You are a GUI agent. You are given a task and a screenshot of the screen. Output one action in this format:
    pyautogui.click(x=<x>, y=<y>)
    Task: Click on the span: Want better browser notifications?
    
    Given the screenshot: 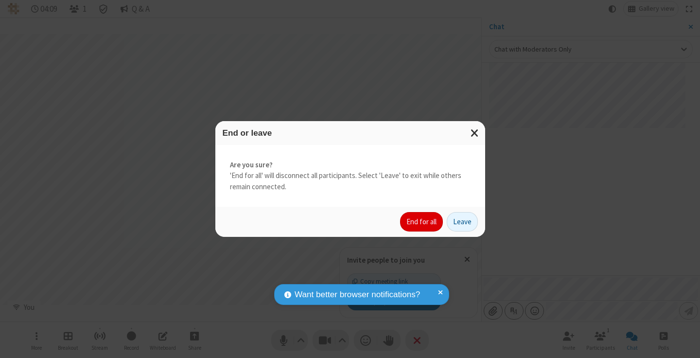 What is the action you would take?
    pyautogui.click(x=357, y=295)
    